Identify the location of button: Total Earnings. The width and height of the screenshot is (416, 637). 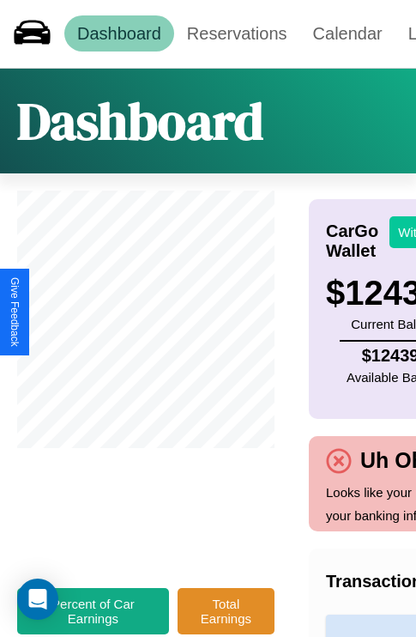
(226, 611).